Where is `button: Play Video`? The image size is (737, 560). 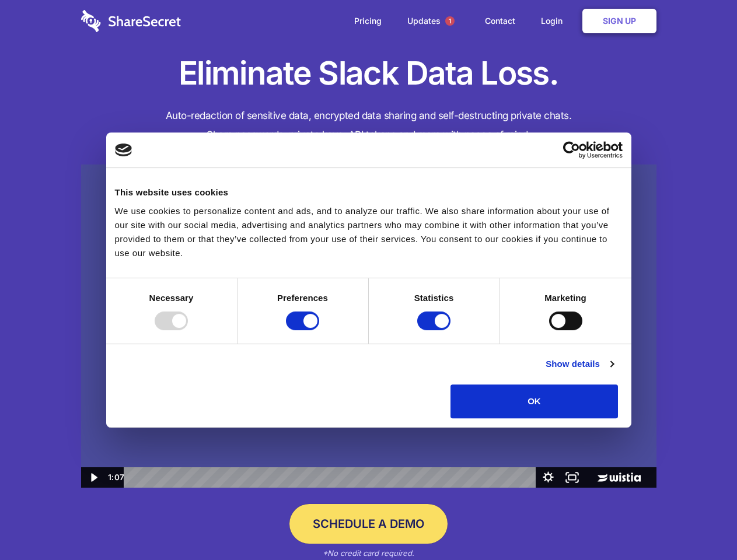 button: Play Video is located at coordinates (93, 477).